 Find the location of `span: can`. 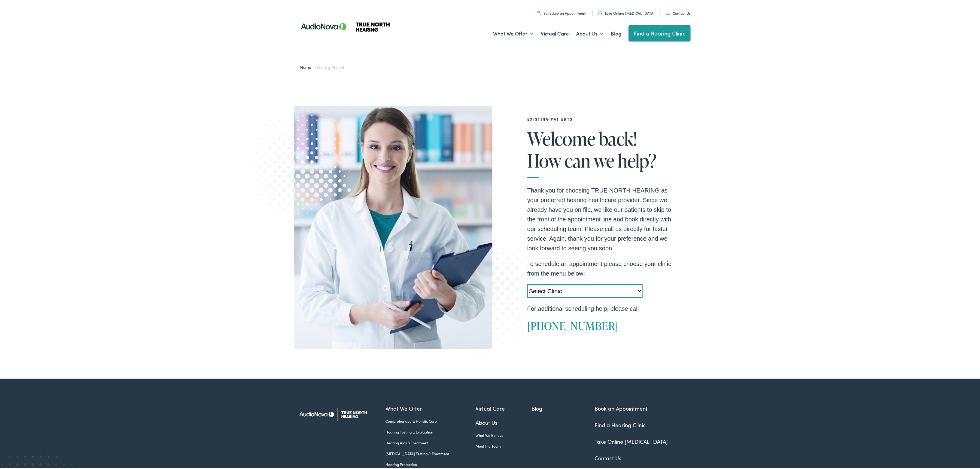

span: can is located at coordinates (577, 160).